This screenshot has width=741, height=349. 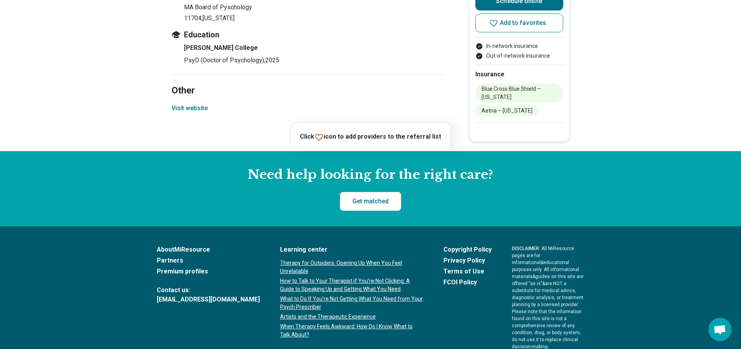 What do you see at coordinates (526, 248) in the screenshot?
I see `span: DISCLAIMER` at bounding box center [526, 248].